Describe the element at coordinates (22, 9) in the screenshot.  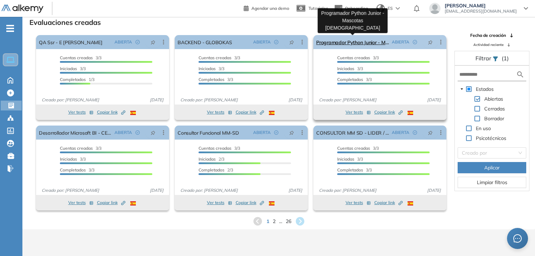
I see `img: Logo` at that location.